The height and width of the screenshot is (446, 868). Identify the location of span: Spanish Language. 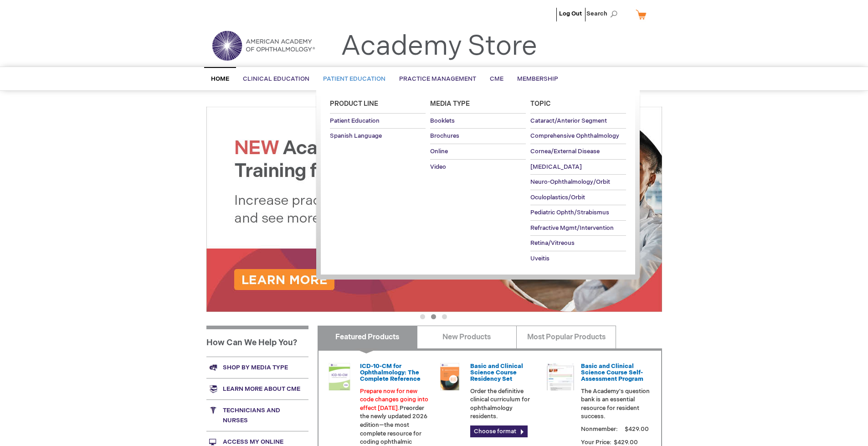
(356, 136).